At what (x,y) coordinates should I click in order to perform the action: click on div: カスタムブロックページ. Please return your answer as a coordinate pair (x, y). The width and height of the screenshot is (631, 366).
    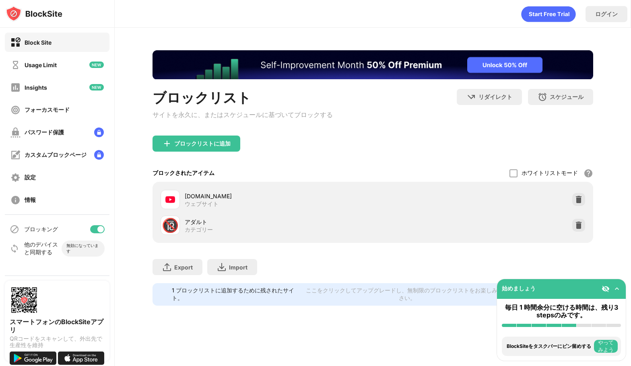
    Looking at the image, I should click on (56, 155).